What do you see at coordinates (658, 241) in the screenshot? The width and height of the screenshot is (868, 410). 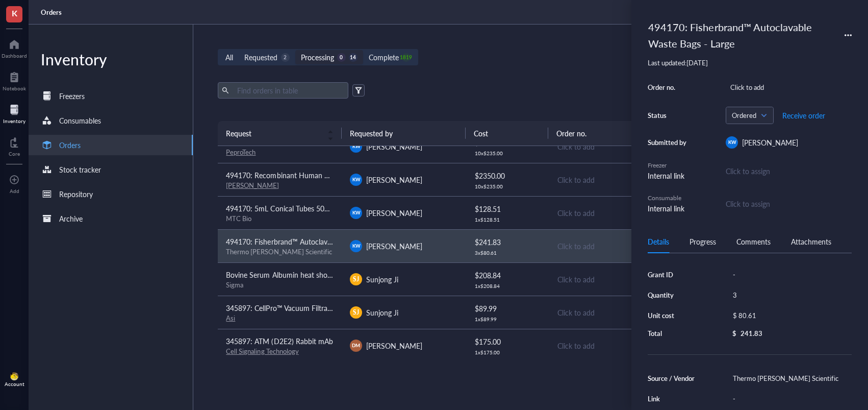 I see `div: Details` at bounding box center [658, 241].